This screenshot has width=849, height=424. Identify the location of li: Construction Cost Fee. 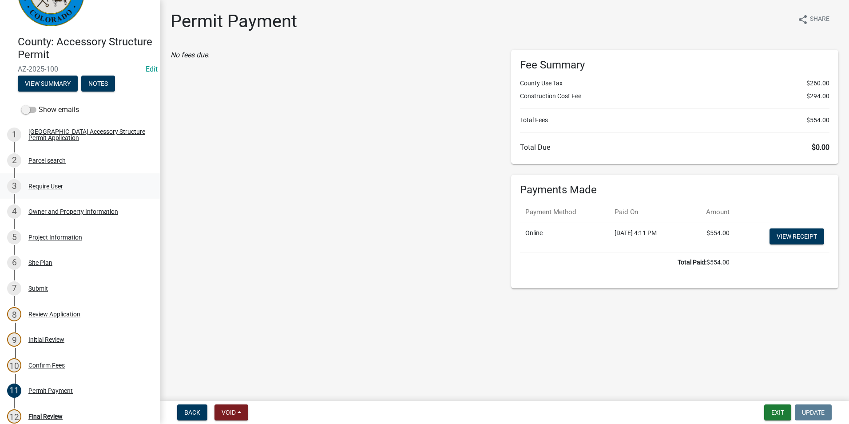
(675, 96).